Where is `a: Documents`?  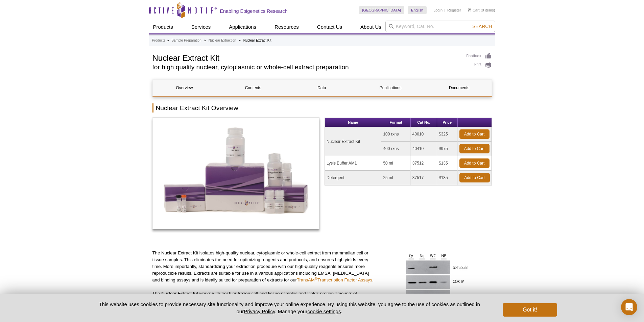
a: Documents is located at coordinates (459, 88).